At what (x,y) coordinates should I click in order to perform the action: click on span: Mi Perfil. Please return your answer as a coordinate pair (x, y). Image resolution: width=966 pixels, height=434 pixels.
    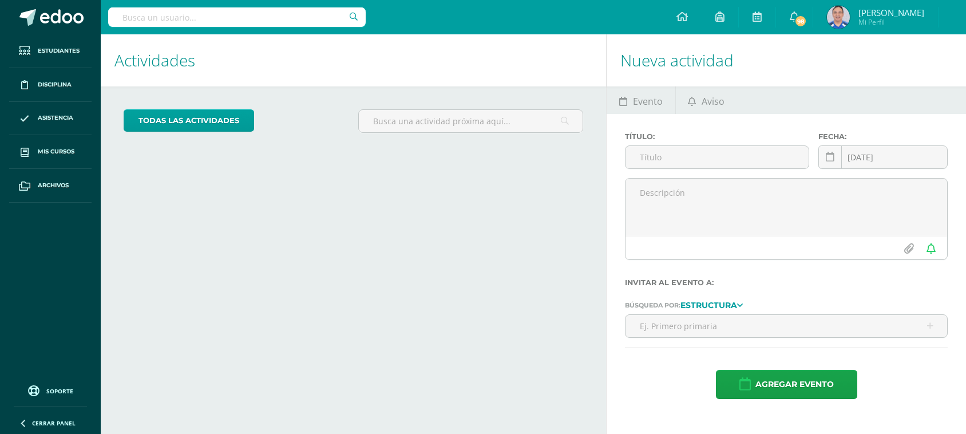
    Looking at the image, I should click on (891, 22).